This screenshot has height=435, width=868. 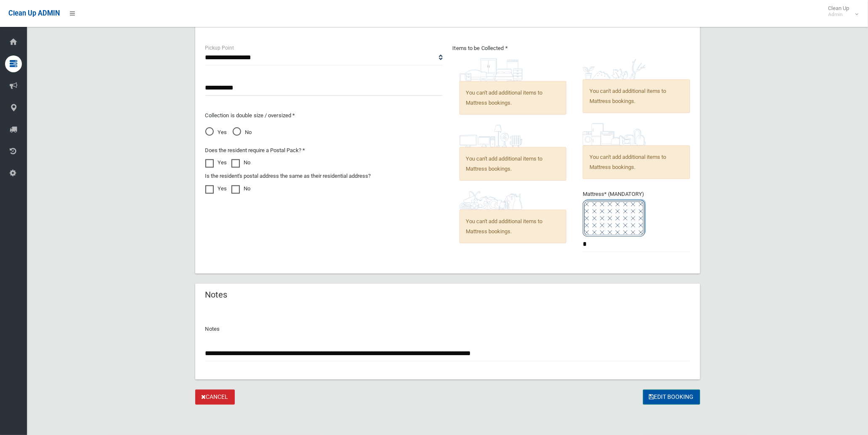 I want to click on span: Yes, so click(x=216, y=133).